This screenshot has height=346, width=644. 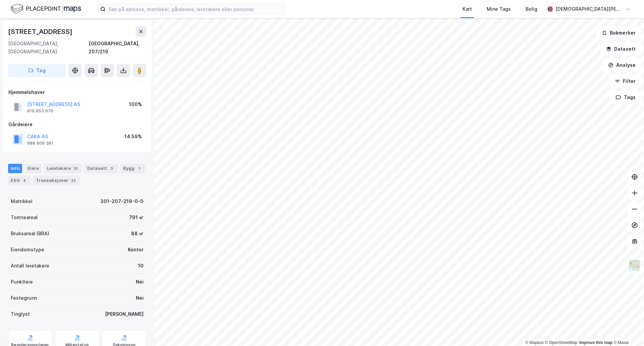 I want to click on div: Tomteareal, so click(x=24, y=218).